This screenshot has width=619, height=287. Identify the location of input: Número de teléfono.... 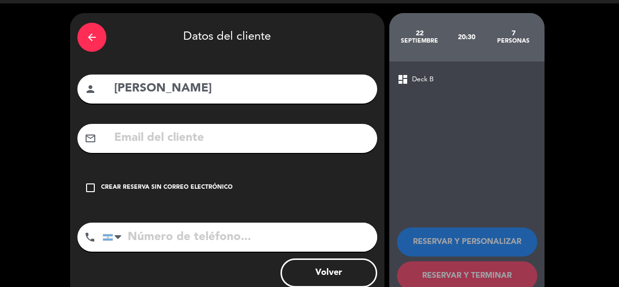
(240, 237).